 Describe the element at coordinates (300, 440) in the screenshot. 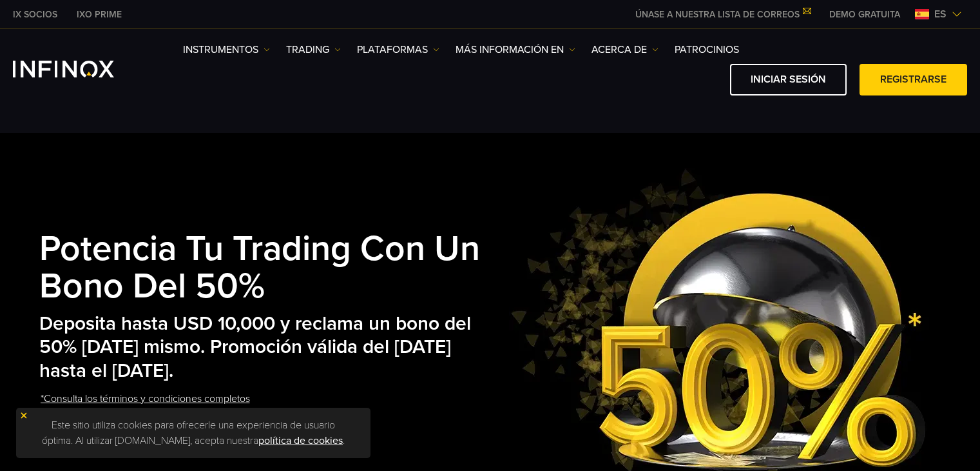

I see `a: política de cookies` at that location.